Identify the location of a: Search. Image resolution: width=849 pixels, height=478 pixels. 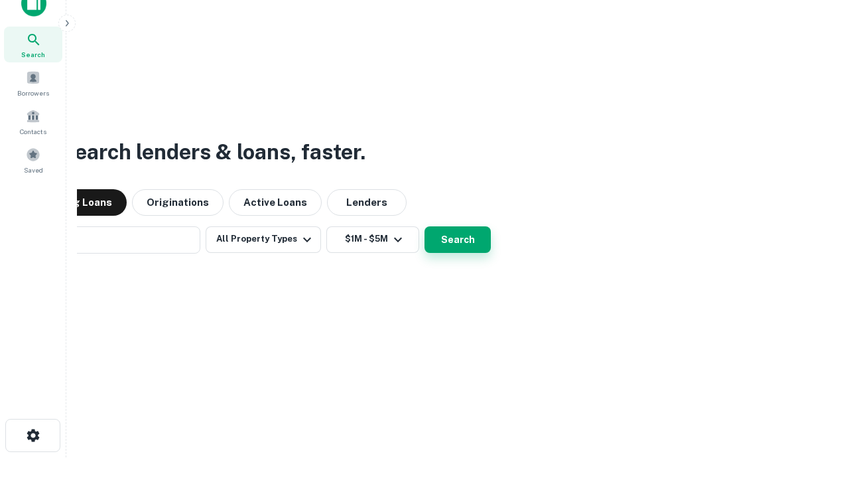
(33, 44).